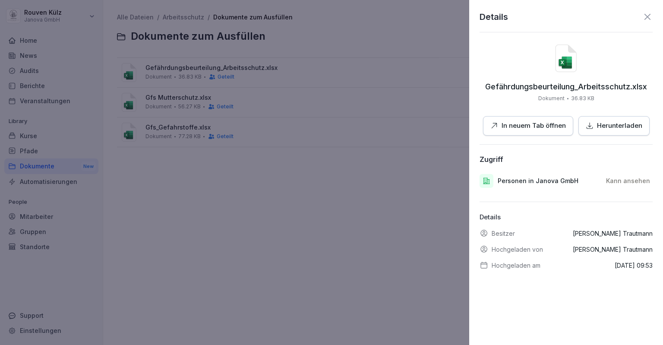 This screenshot has width=663, height=345. What do you see at coordinates (619, 126) in the screenshot?
I see `p: Herunterladen` at bounding box center [619, 126].